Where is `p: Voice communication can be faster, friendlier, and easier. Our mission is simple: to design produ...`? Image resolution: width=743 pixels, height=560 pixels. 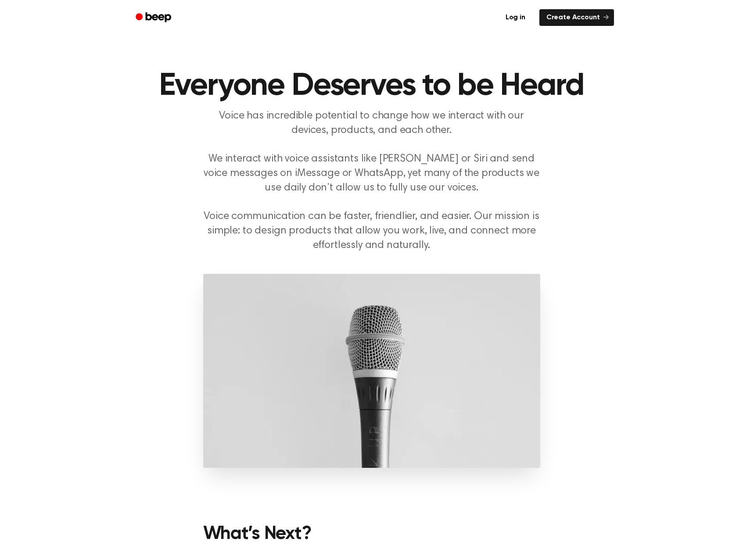
p: Voice communication can be faster, friendlier, and easier. Our mission is simple: to design produ... is located at coordinates (372, 231).